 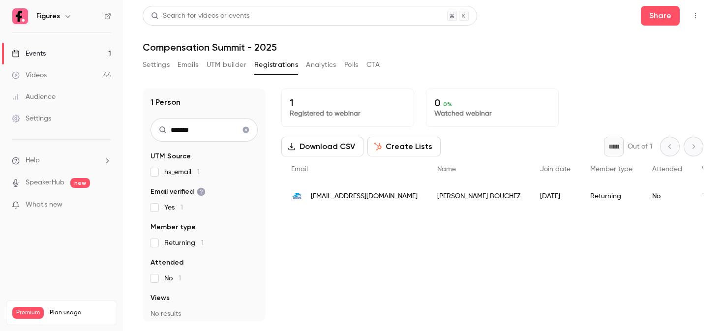 What do you see at coordinates (80, 183) in the screenshot?
I see `span: new` at bounding box center [80, 183].